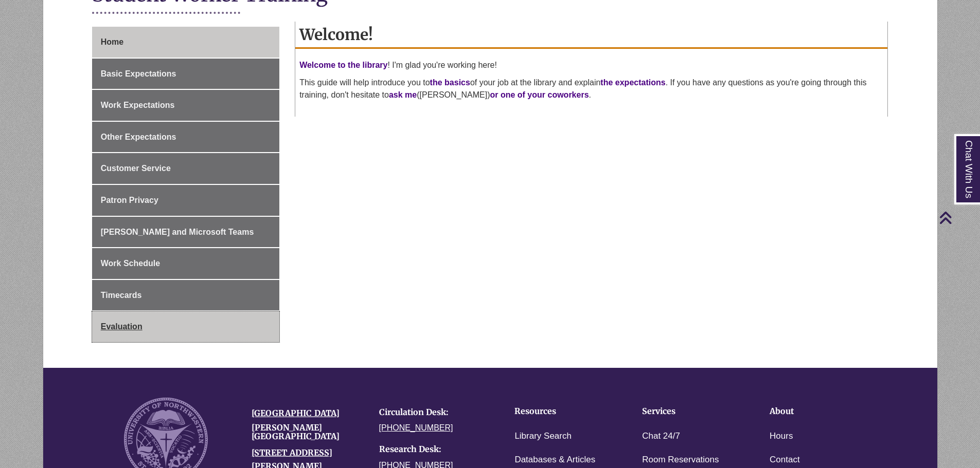 The image size is (980, 468). I want to click on a: Room Reservations, so click(680, 461).